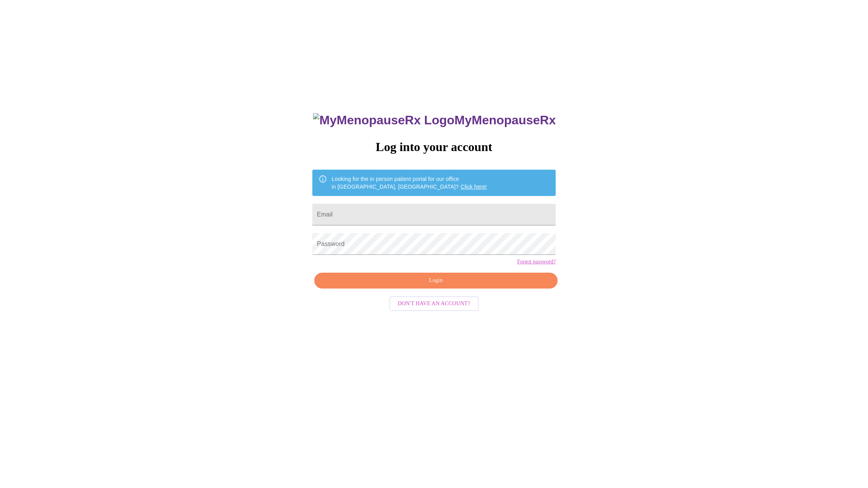 This screenshot has height=488, width=868. I want to click on a: Don't have an account?, so click(434, 303).